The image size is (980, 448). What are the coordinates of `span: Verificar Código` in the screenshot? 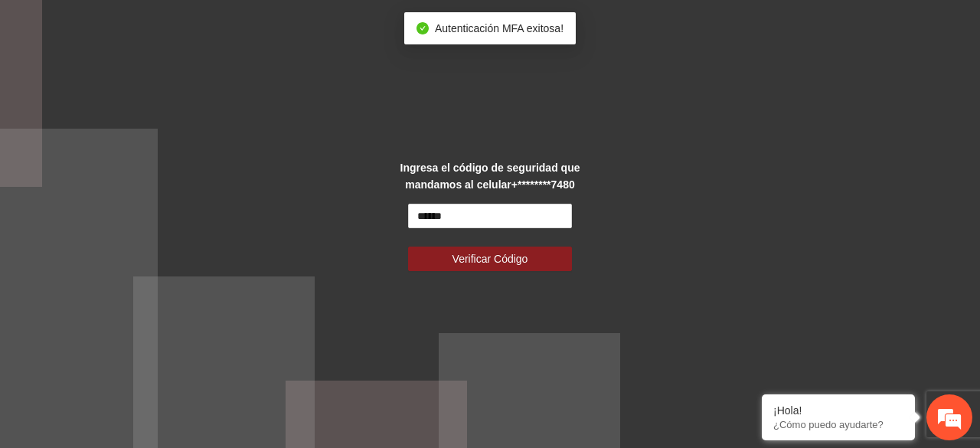 It's located at (490, 259).